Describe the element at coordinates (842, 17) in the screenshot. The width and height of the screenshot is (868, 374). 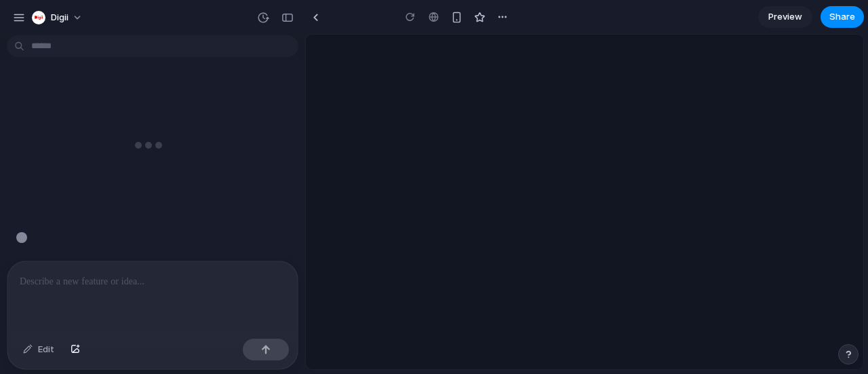
I see `span: Share` at that location.